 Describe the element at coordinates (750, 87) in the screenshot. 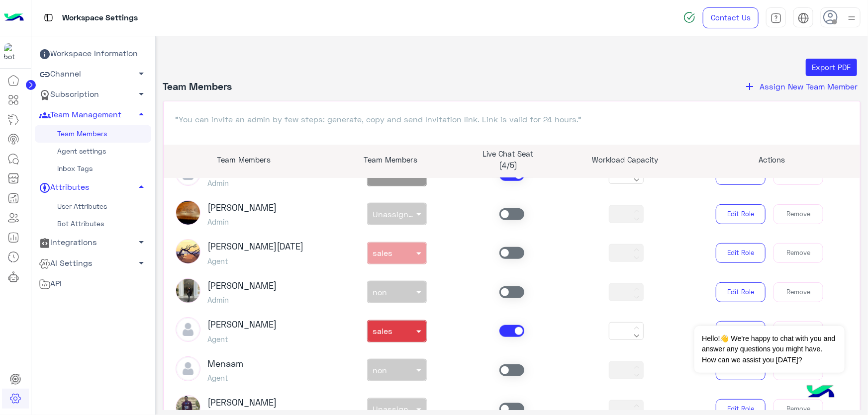

I see `i: add` at that location.